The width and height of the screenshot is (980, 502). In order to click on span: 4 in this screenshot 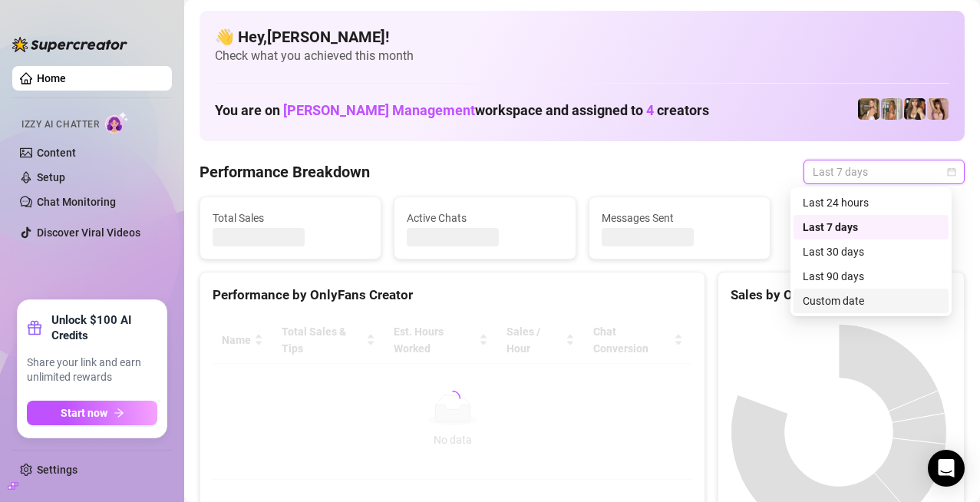, I will do `click(650, 110)`.